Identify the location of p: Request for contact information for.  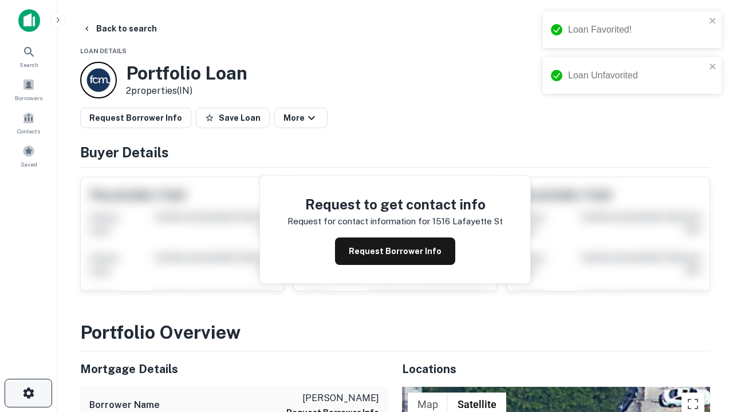
(358, 222).